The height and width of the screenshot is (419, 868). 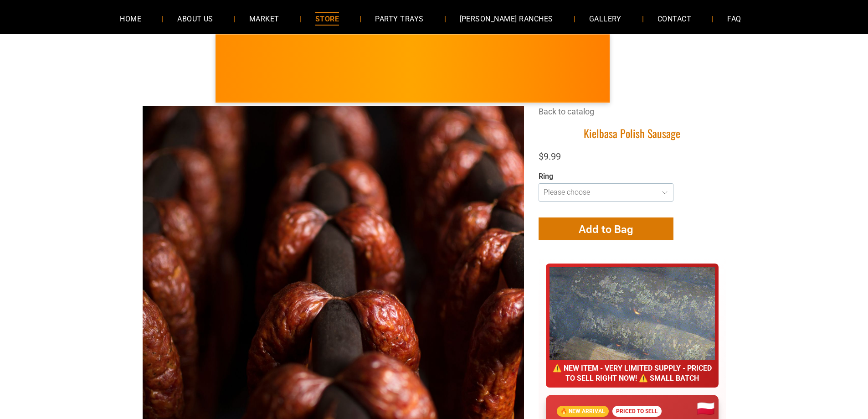 I want to click on button: Add to Bag, so click(x=606, y=229).